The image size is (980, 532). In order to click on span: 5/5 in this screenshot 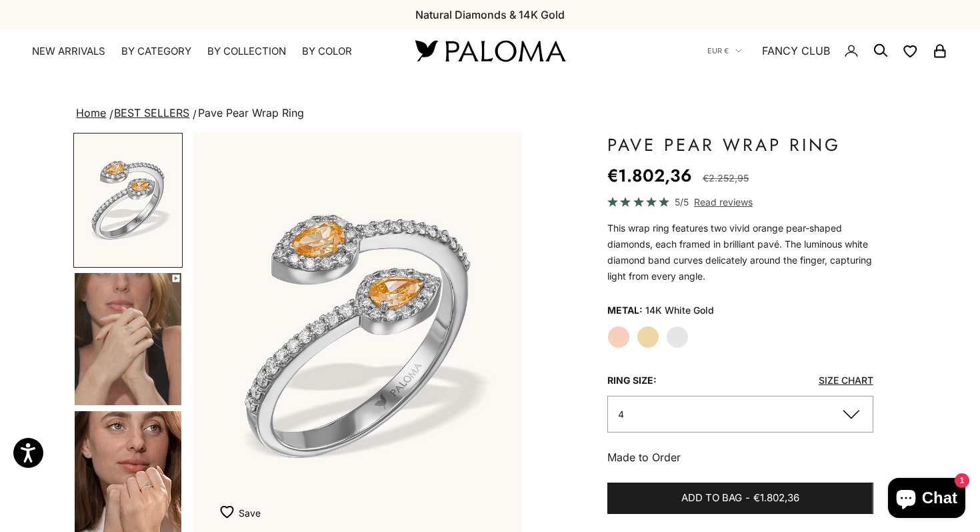, I will do `click(682, 201)`.